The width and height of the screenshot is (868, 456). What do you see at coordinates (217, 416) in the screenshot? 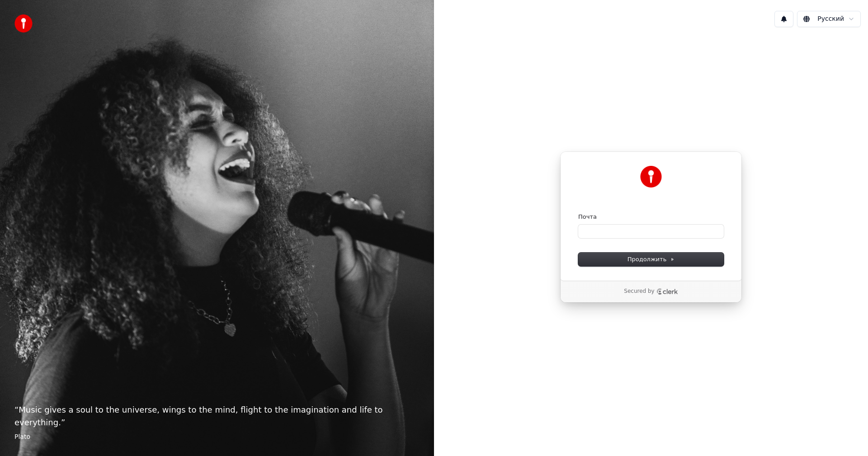
I see `p: “ Music gives a soul to the universe, wings to the mind, flight to the imagination and life to ev...` at bounding box center [217, 416].